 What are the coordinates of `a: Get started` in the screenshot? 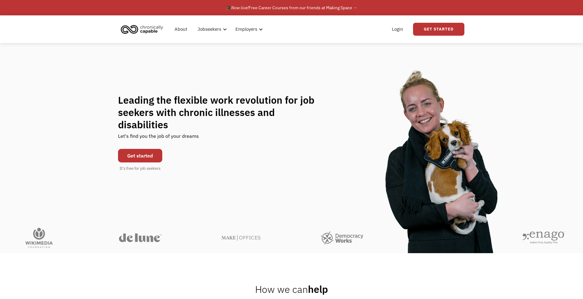 It's located at (140, 155).